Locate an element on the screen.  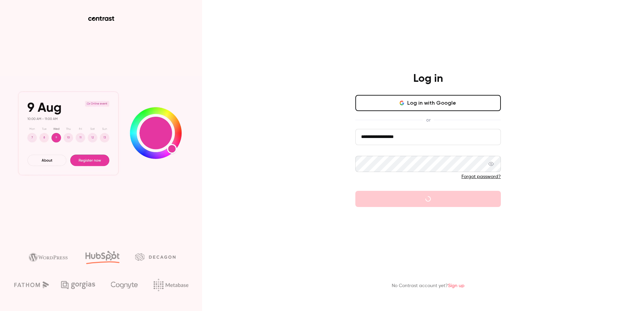
img: decagon is located at coordinates (155, 257).